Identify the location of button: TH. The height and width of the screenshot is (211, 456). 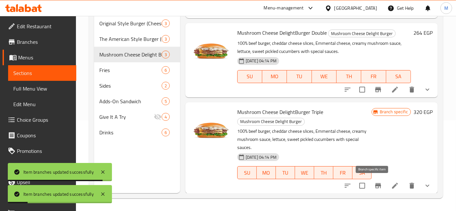
(349, 77).